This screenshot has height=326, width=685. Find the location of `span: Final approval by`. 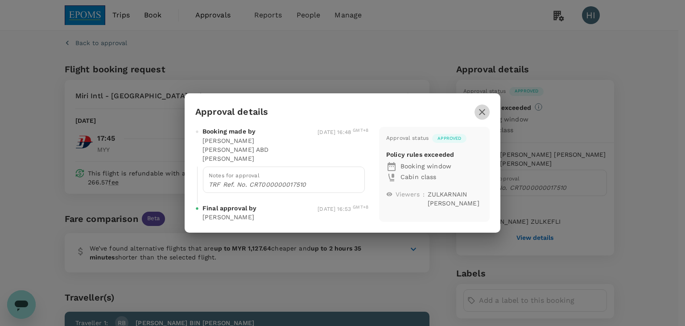

span: Final approval by is located at coordinates (230, 208).